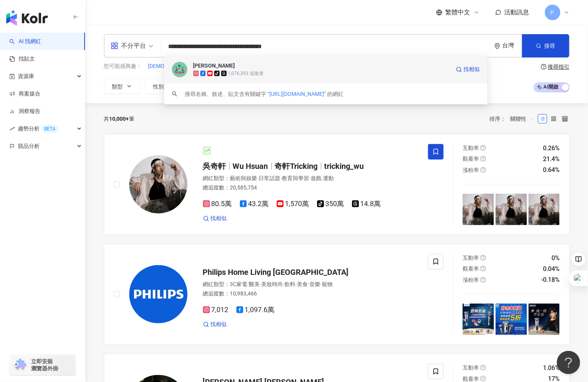 The height and width of the screenshot is (382, 588). What do you see at coordinates (264, 94) in the screenshot?
I see `div: 搜尋名稱、敘述、貼文含有關鍵字 “ ” 的網紅` at bounding box center [264, 94].